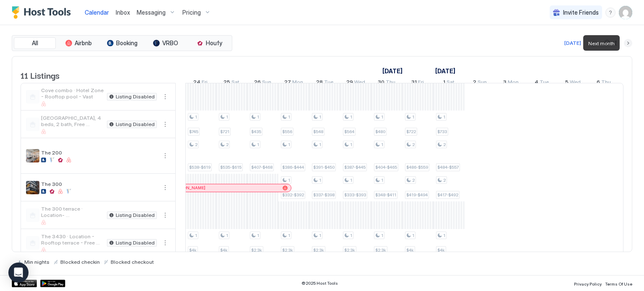 The width and height of the screenshot is (644, 291). Describe the element at coordinates (78, 43) in the screenshot. I see `button: Airbnb` at that location.